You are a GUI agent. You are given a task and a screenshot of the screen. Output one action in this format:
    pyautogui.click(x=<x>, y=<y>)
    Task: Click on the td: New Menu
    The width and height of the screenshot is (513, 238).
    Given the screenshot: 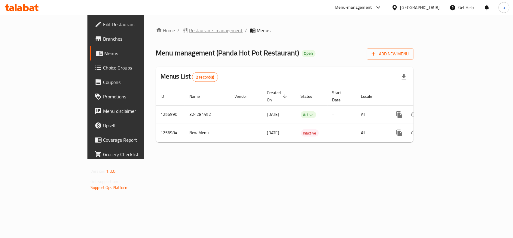 What is the action you would take?
    pyautogui.click(x=207, y=133)
    